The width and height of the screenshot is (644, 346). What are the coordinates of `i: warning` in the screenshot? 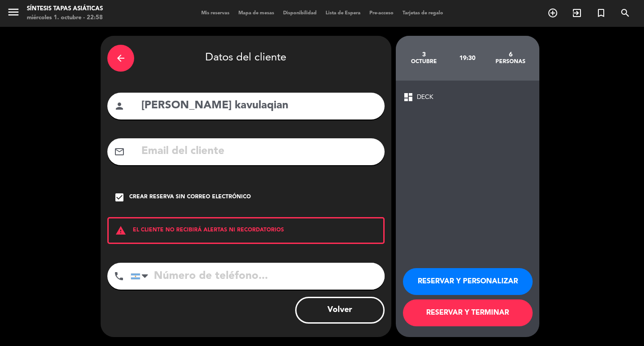 It's located at (121, 230).